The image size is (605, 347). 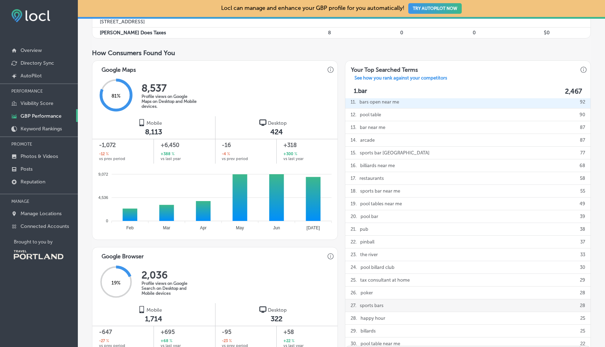 What do you see at coordinates (354, 318) in the screenshot?
I see `p: 28 .` at bounding box center [354, 318].